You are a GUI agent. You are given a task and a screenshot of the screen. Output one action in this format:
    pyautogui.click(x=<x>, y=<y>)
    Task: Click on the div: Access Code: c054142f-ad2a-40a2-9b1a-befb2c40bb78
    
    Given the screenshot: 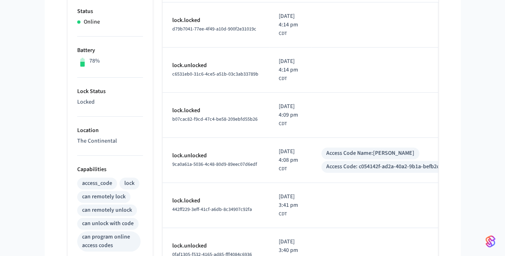 What is the action you would take?
    pyautogui.click(x=392, y=167)
    